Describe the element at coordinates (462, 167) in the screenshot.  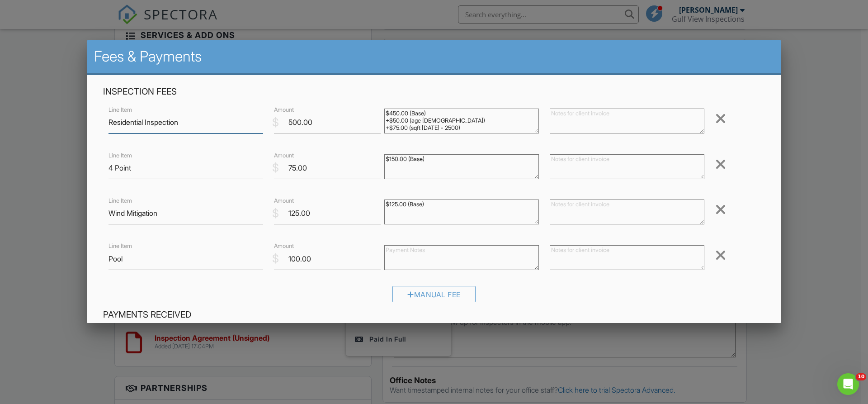
I see `textarea: $150.00 (Base)` at that location.